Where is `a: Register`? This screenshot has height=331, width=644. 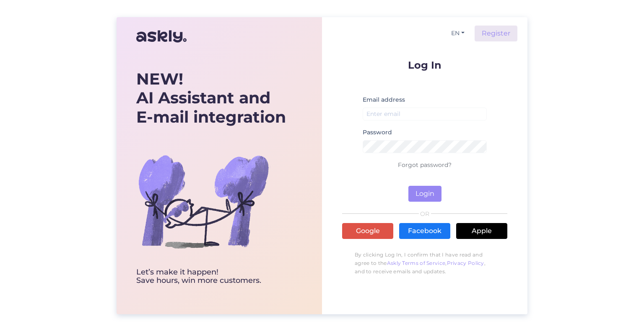
a: Register is located at coordinates (496, 34).